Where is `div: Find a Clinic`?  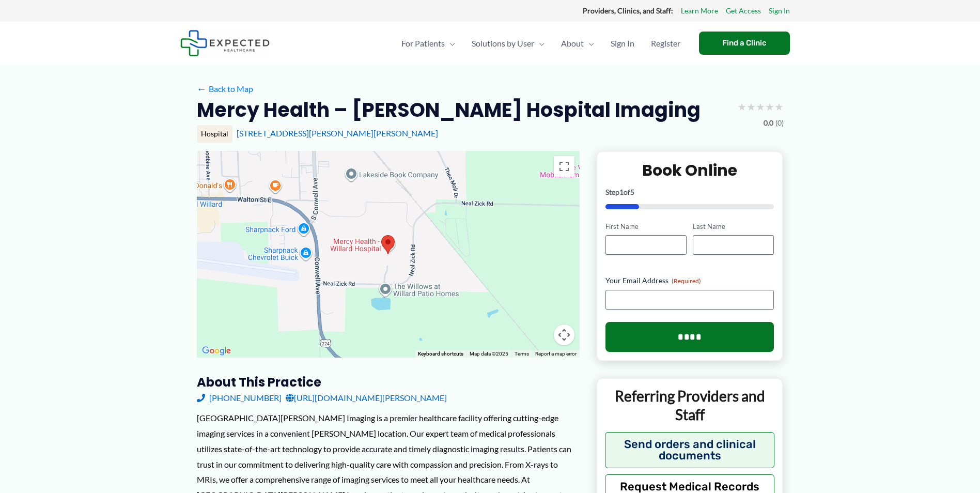 div: Find a Clinic is located at coordinates (744, 43).